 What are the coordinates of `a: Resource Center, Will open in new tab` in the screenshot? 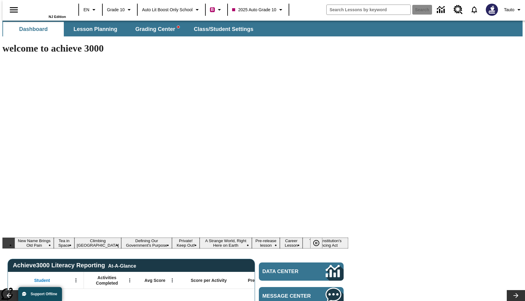 It's located at (458, 10).